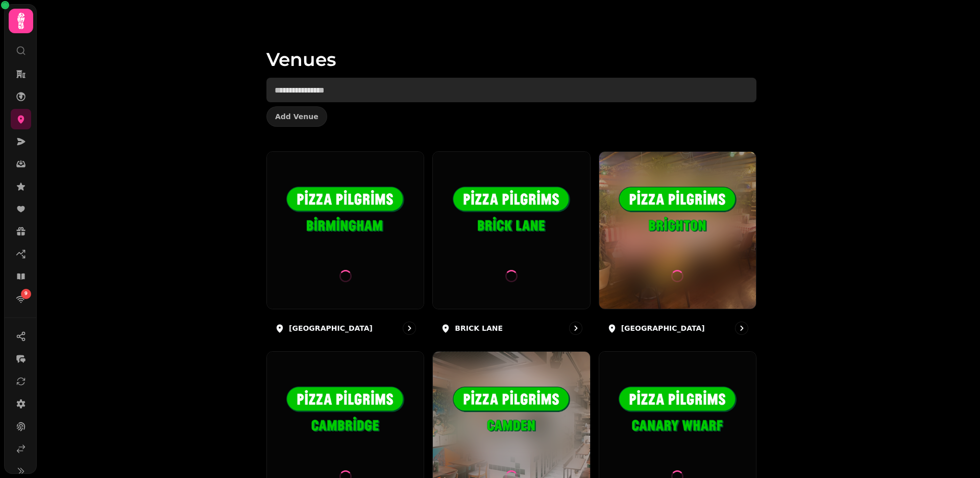  I want to click on a: 9, so click(21, 299).